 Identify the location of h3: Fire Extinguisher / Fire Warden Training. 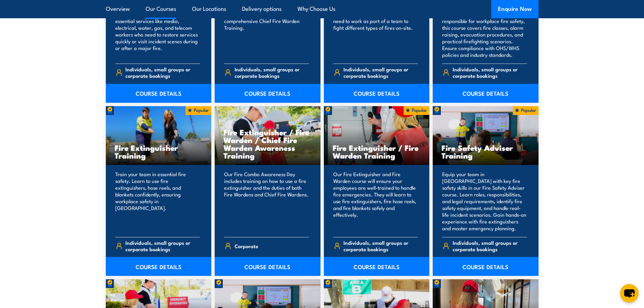
(377, 152).